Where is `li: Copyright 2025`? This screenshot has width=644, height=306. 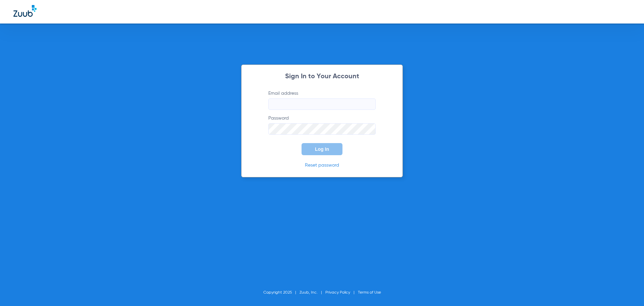 li: Copyright 2025 is located at coordinates (282, 293).